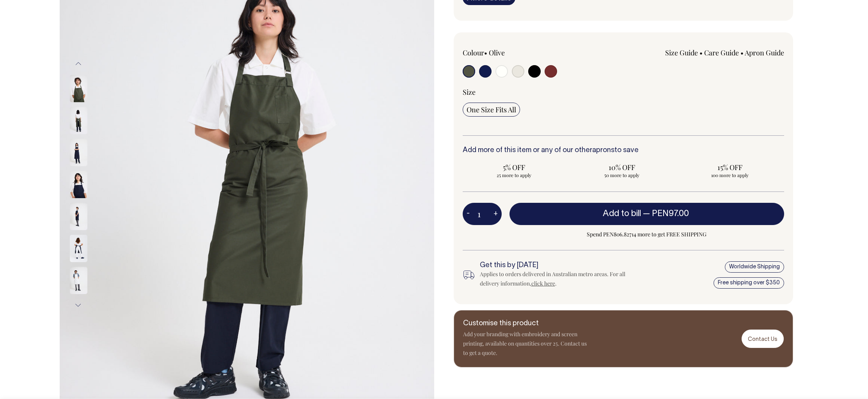  Describe the element at coordinates (526, 343) in the screenshot. I see `p: Add your branding with embroidery and screen printing, available on quantities over 25. Contact u...` at that location.